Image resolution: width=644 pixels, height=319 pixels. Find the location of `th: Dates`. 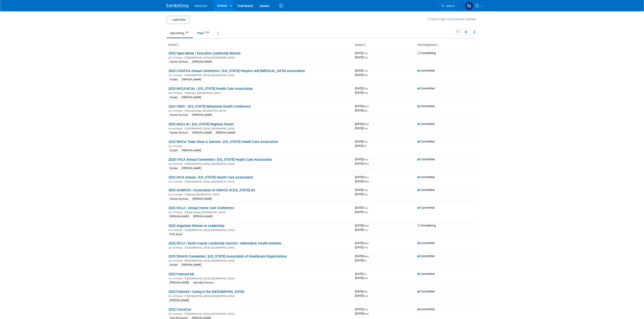

th: Dates is located at coordinates (384, 45).